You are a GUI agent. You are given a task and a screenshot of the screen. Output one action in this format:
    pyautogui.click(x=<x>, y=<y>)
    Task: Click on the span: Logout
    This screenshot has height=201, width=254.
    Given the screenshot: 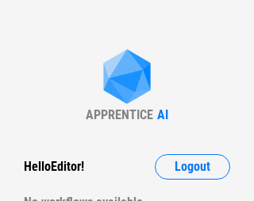 What is the action you would take?
    pyautogui.click(x=192, y=167)
    